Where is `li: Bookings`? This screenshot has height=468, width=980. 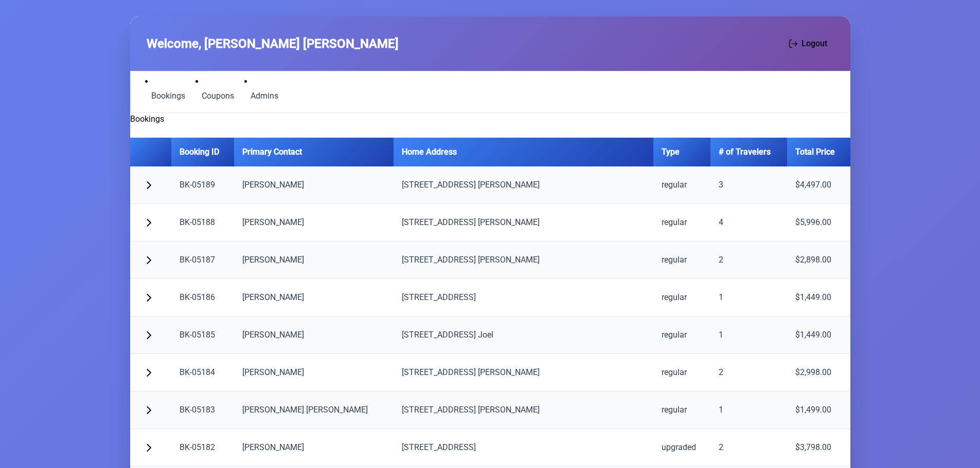 li: Bookings is located at coordinates (168, 90).